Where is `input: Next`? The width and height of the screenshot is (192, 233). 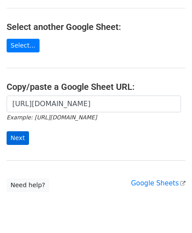
input: Next is located at coordinates (18, 138).